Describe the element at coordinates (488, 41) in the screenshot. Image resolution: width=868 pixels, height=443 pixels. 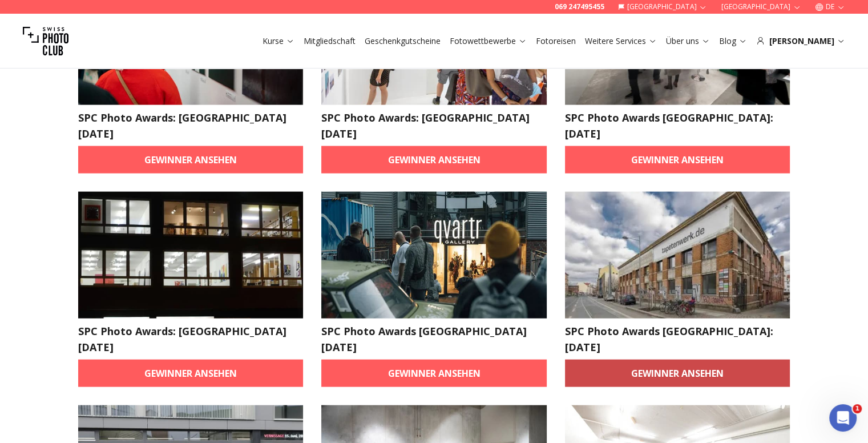
I see `a: Fotowettbewerbe` at that location.